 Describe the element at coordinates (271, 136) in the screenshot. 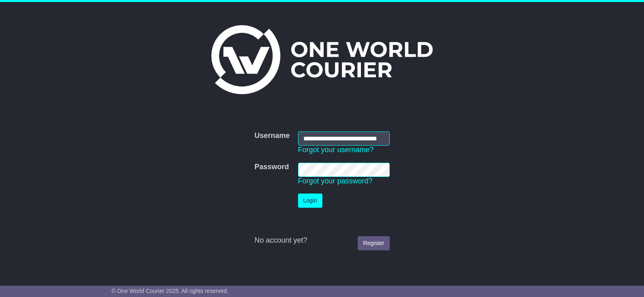

I see `label: Username` at that location.